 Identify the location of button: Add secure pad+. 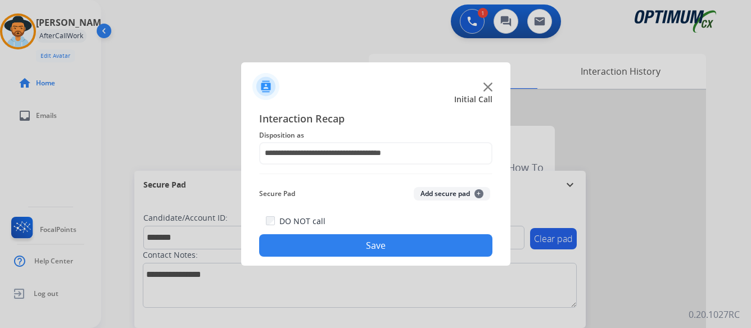
(452, 194).